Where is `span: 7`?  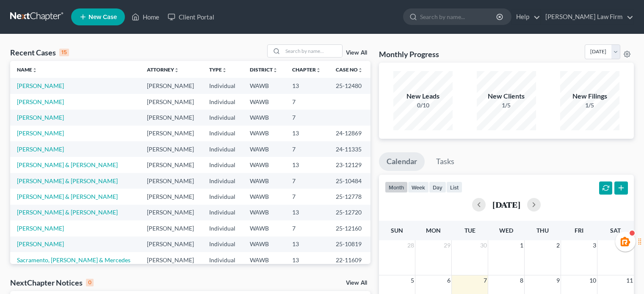 span: 7 is located at coordinates (485, 280).